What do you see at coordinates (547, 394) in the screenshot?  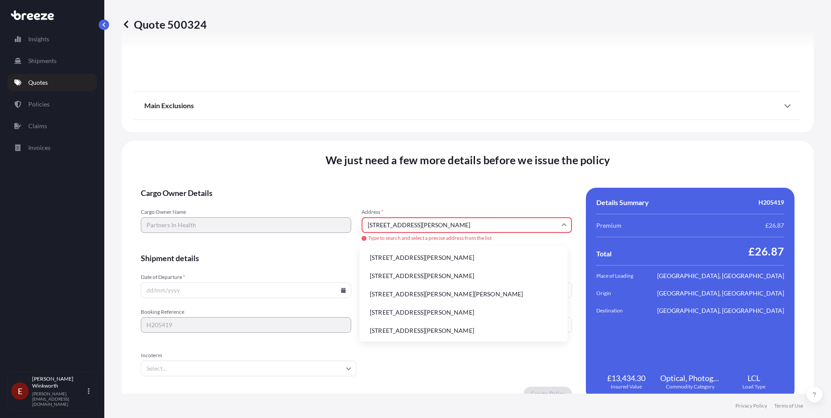 I see `button: Create Policy` at bounding box center [547, 394].